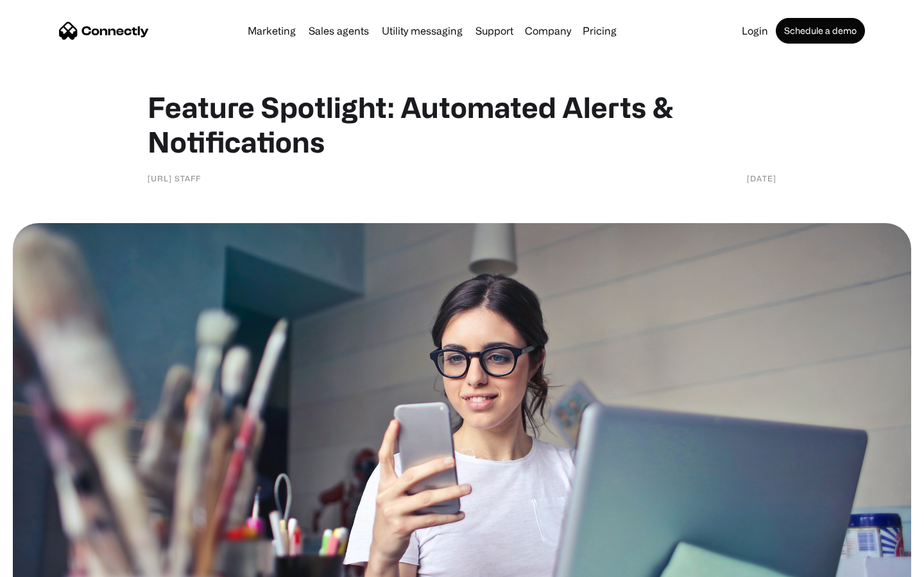 This screenshot has width=924, height=577. Describe the element at coordinates (51, 563) in the screenshot. I see `ul: Language list` at that location.